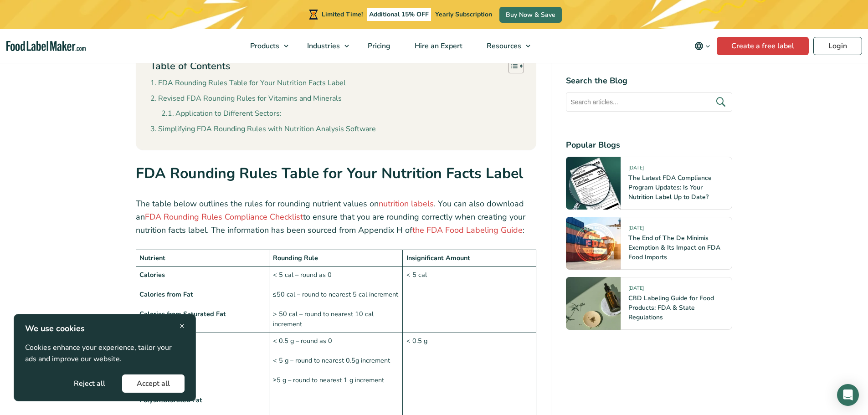 This screenshot has width=868, height=415. I want to click on button: Change language, so click(702, 46).